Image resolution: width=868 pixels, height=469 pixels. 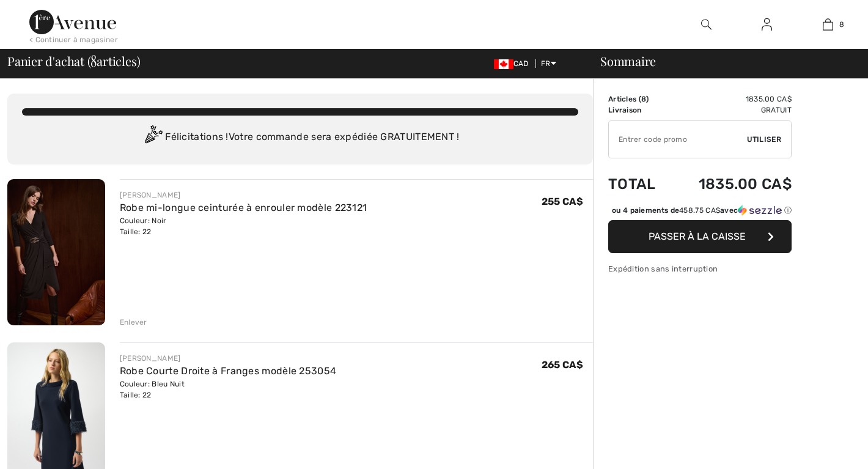 What do you see at coordinates (504, 64) in the screenshot?
I see `img: Canadian Dollar` at bounding box center [504, 64].